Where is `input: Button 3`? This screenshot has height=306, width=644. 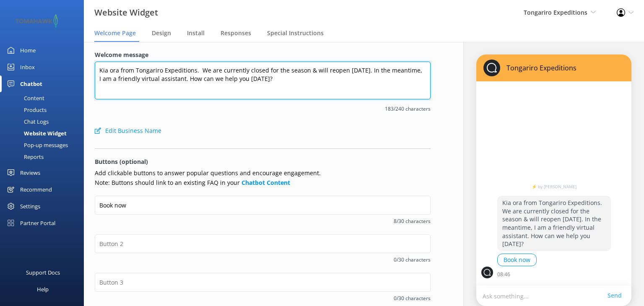
input: Button 3 is located at coordinates (263, 282).